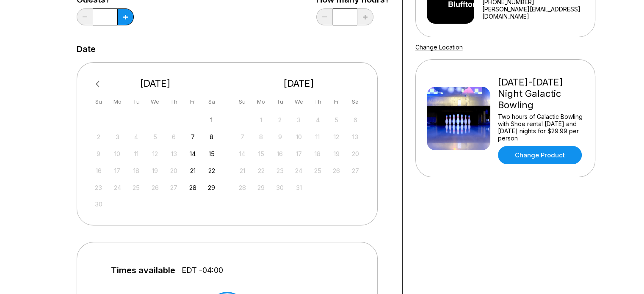 Image resolution: width=644 pixels, height=294 pixels. What do you see at coordinates (143, 271) in the screenshot?
I see `span: Times available` at bounding box center [143, 271].